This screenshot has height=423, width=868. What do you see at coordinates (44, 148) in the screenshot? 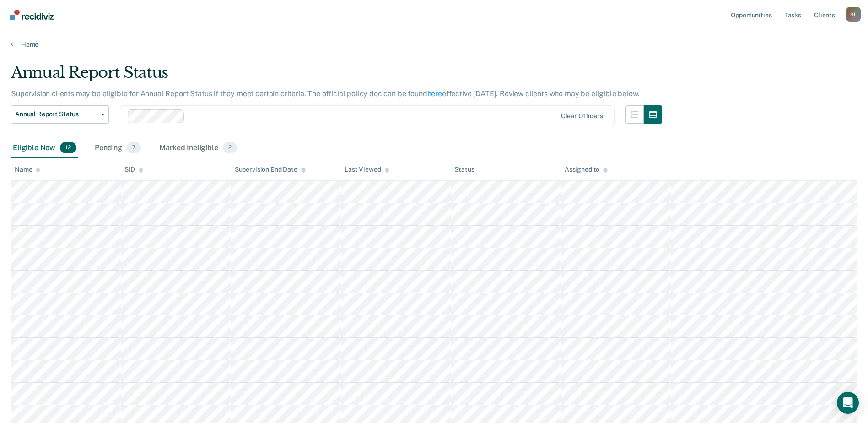
I see `div: Eligible Now12` at bounding box center [44, 148].